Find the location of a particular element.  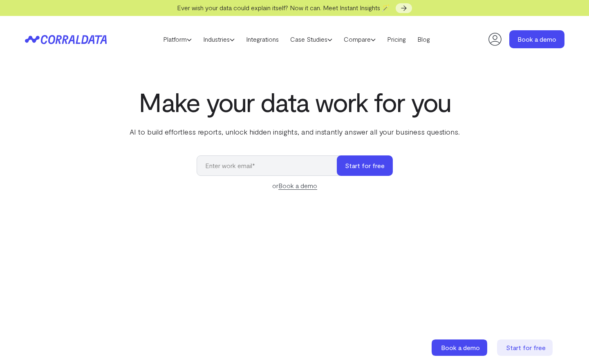

a: Compare is located at coordinates (360, 40).